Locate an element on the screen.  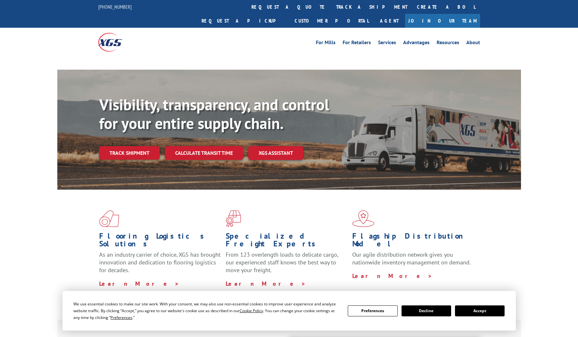
a: Advantages is located at coordinates (417, 44).